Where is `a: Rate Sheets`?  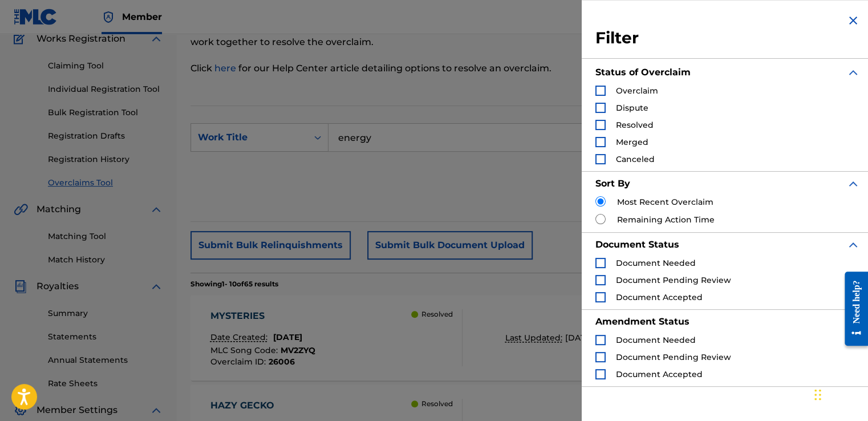 a: Rate Sheets is located at coordinates (106, 384).